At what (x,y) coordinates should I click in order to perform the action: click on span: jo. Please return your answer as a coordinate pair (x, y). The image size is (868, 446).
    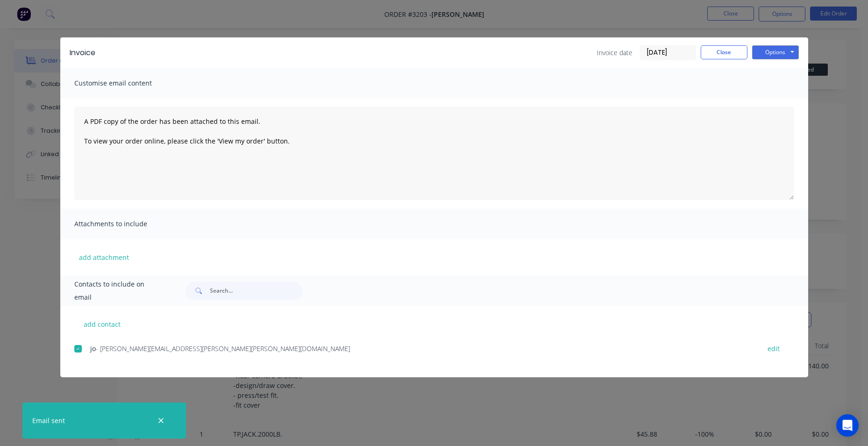
    Looking at the image, I should click on (93, 348).